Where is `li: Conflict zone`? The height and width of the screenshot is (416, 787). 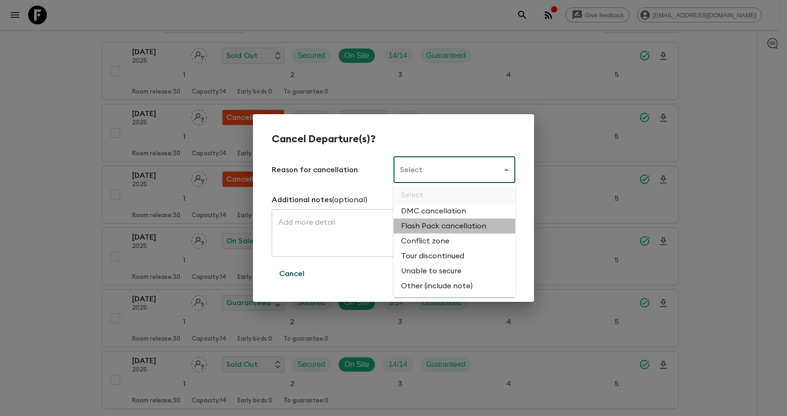
li: Conflict zone is located at coordinates (454, 241).